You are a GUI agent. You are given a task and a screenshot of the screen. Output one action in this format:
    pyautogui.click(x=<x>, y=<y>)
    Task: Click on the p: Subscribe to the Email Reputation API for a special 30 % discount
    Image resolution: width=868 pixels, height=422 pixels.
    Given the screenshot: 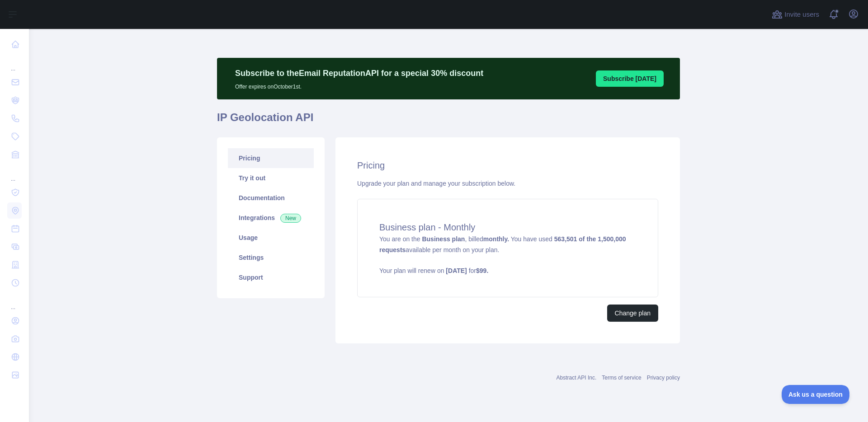 What is the action you would take?
    pyautogui.click(x=359, y=73)
    